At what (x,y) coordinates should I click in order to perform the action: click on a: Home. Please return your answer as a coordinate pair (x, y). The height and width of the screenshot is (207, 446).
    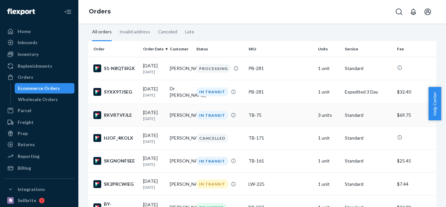
    Looking at the image, I should click on (39, 31).